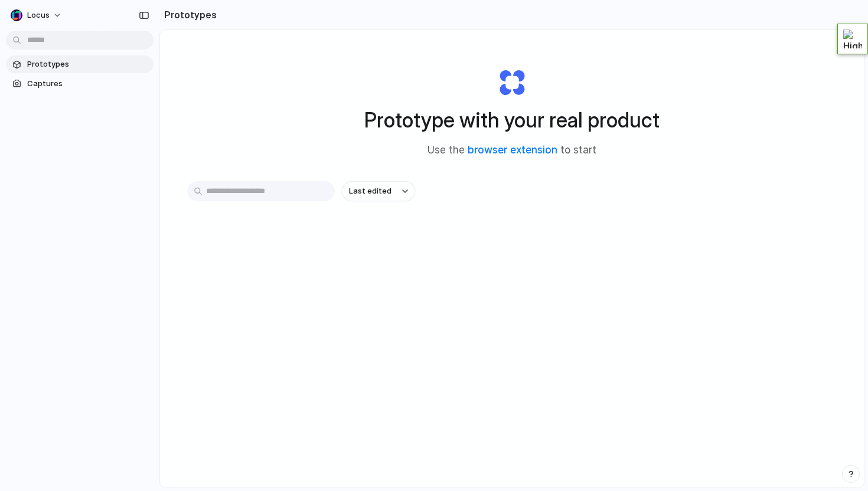 This screenshot has width=868, height=491. What do you see at coordinates (379, 191) in the screenshot?
I see `button: Last edited` at bounding box center [379, 191].